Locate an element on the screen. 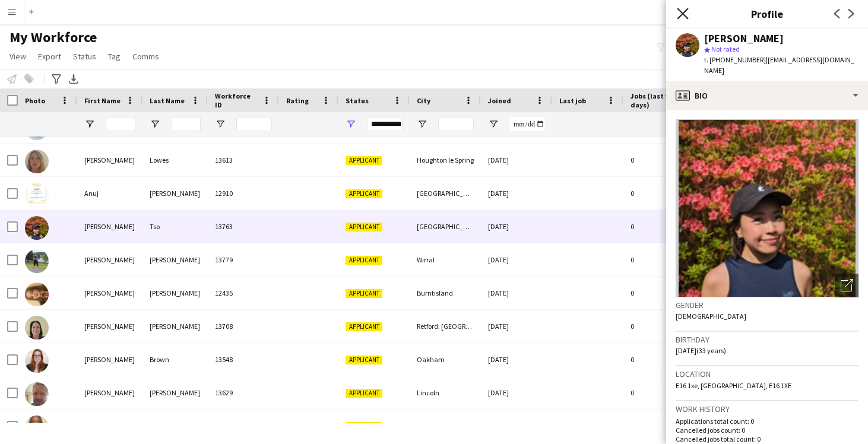  h3: Birthday is located at coordinates (767, 339).